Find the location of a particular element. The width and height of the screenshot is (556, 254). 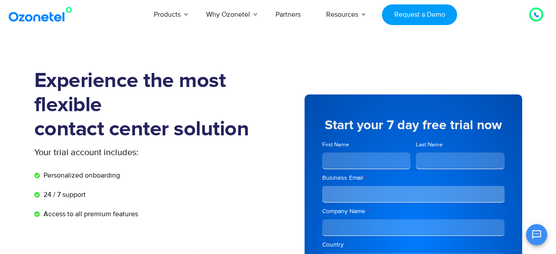

label: Company Name is located at coordinates (413, 211).